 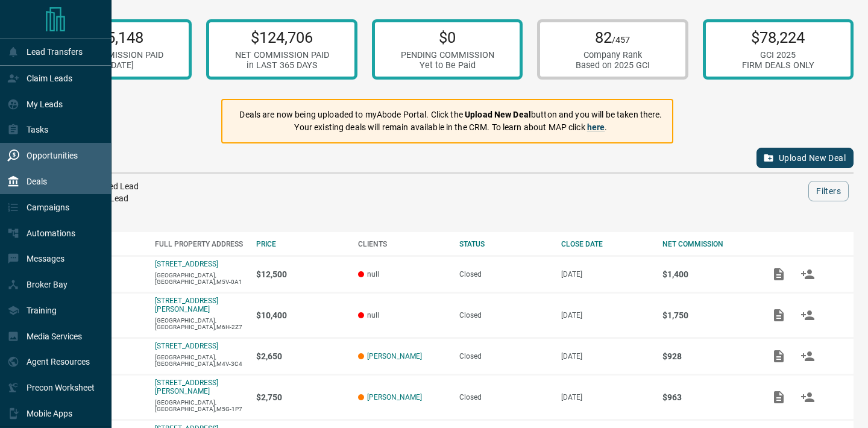 What do you see at coordinates (301, 244) in the screenshot?
I see `div: PRICE` at bounding box center [301, 244].